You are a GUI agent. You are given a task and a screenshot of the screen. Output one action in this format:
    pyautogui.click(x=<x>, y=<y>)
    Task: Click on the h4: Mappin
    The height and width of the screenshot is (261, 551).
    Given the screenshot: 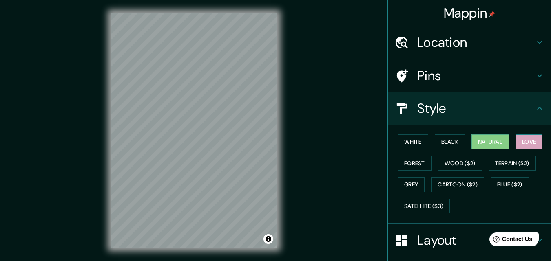 What is the action you would take?
    pyautogui.click(x=469, y=13)
    